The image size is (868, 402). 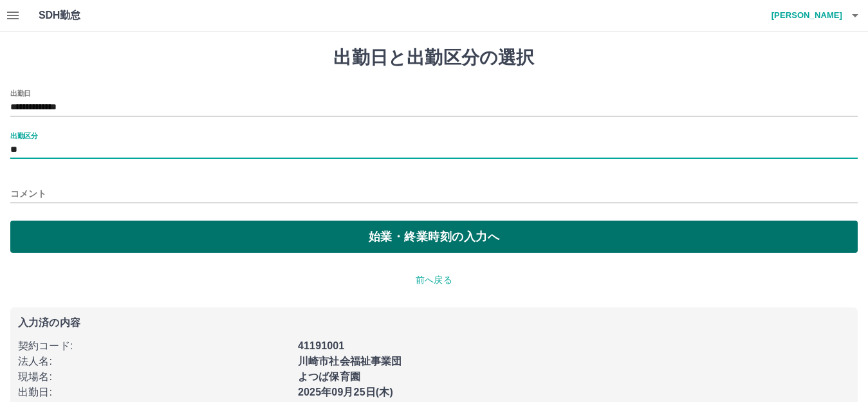 I want to click on p: 契約コード :, so click(x=154, y=346).